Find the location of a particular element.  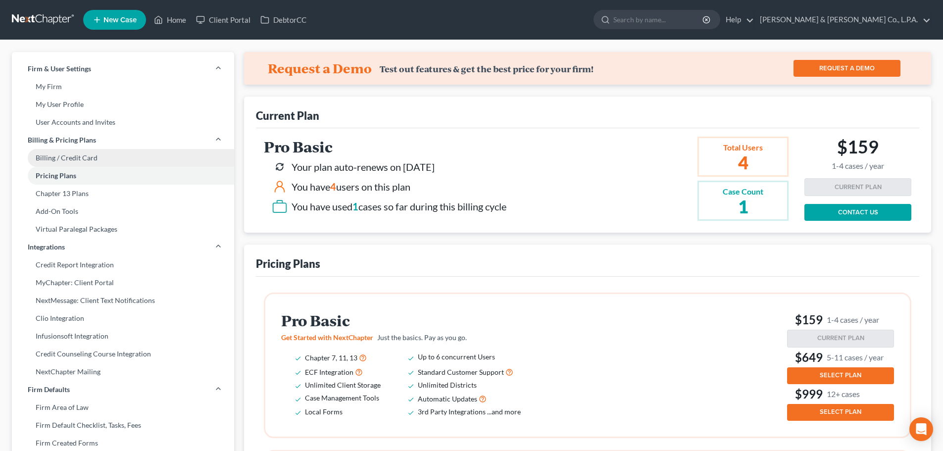

a: My Firm is located at coordinates (123, 87).